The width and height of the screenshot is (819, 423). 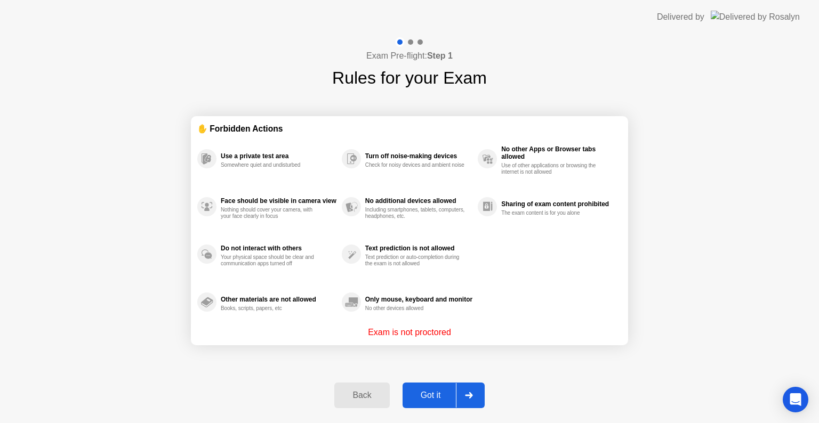 What do you see at coordinates (271, 165) in the screenshot?
I see `div: Somewhere quiet and undisturbed` at bounding box center [271, 165].